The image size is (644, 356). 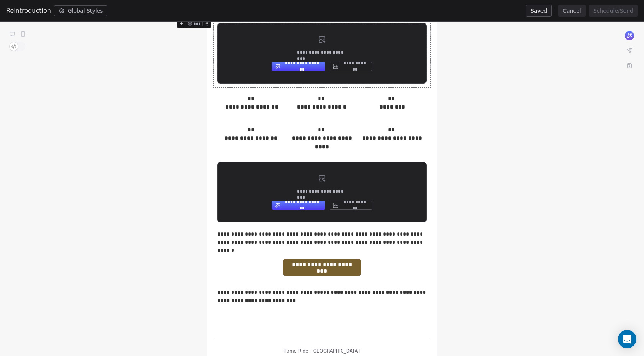 I want to click on button: Global Styles, so click(x=81, y=11).